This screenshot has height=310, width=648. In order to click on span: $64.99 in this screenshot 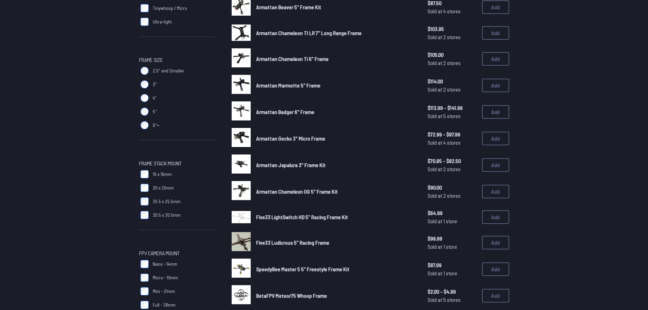, I will do `click(452, 213)`.